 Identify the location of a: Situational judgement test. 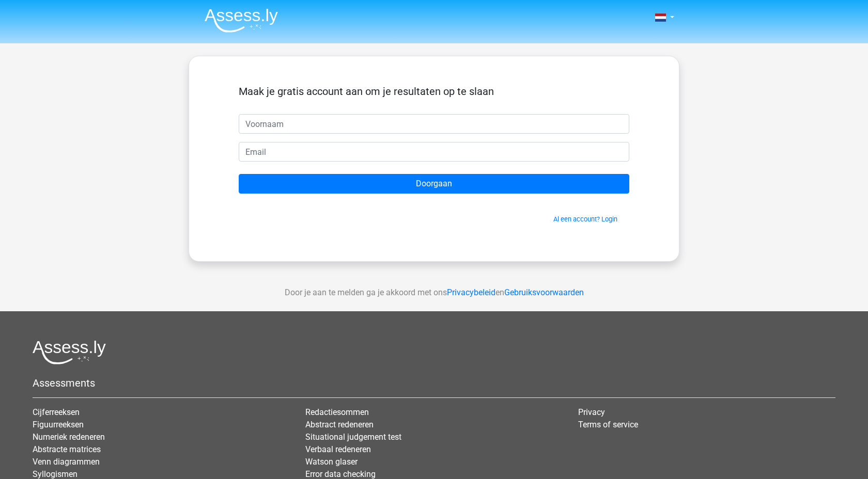
(353, 437).